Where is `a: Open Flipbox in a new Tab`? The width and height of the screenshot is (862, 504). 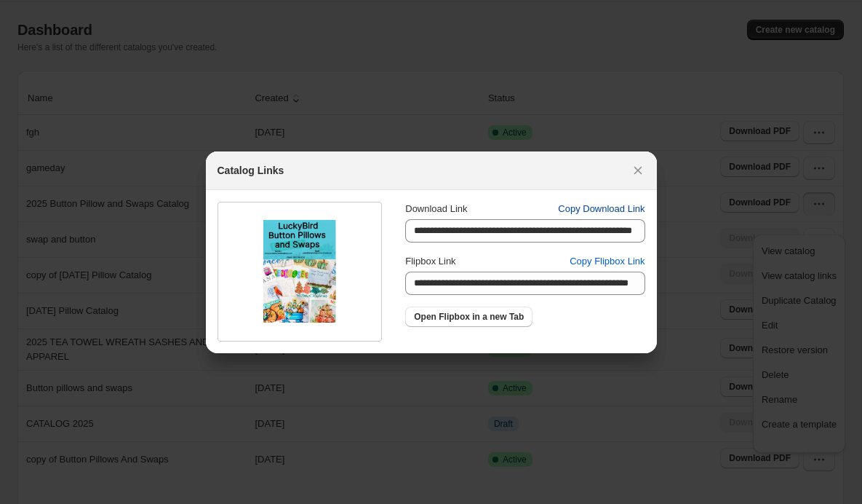 a: Open Flipbox in a new Tab is located at coordinates (469, 316).